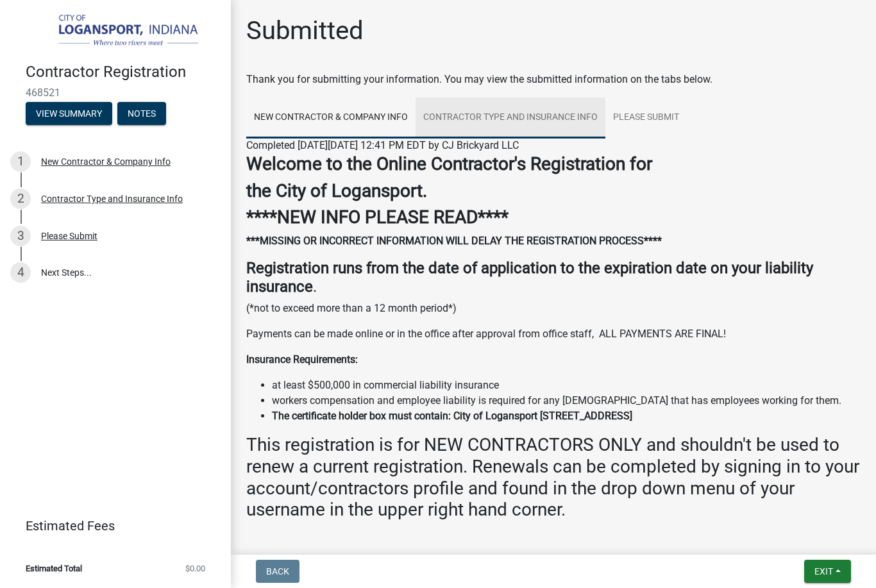 The image size is (876, 588). I want to click on button: View Summary, so click(68, 113).